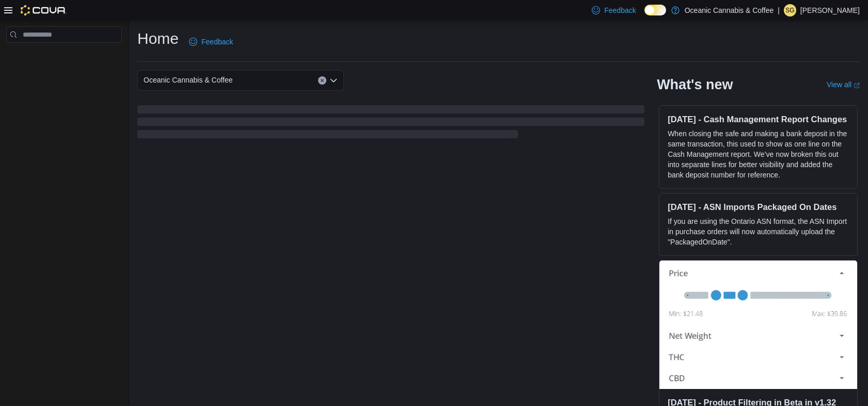  I want to click on a: Feedback, so click(210, 42).